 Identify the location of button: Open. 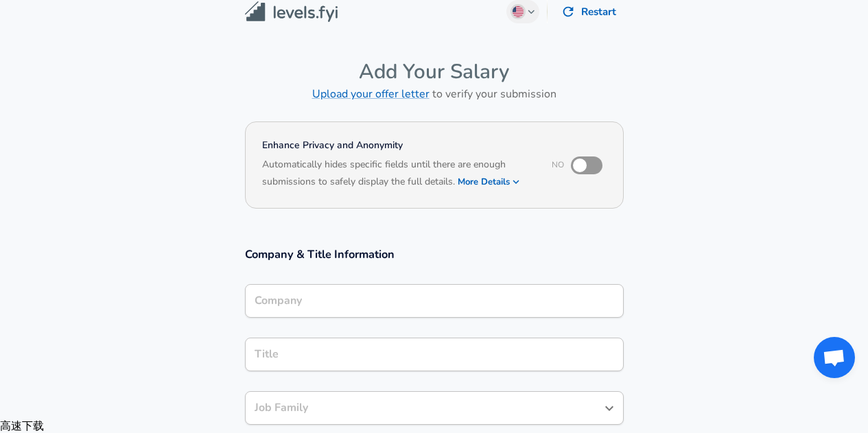
(609, 409).